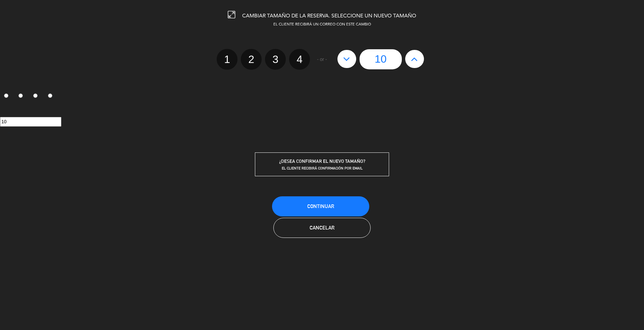 The width and height of the screenshot is (644, 330). What do you see at coordinates (322, 228) in the screenshot?
I see `button: Cancelar` at bounding box center [322, 228].